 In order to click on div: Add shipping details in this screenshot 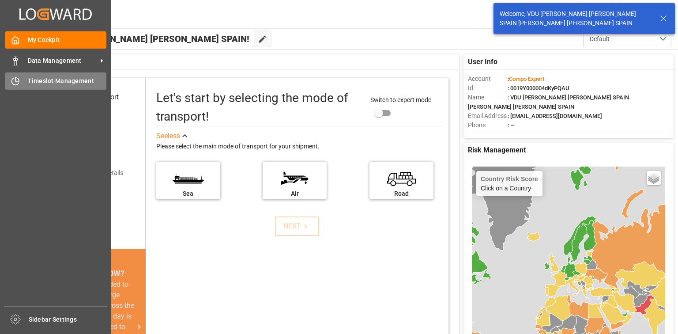, I will do `click(95, 173)`.